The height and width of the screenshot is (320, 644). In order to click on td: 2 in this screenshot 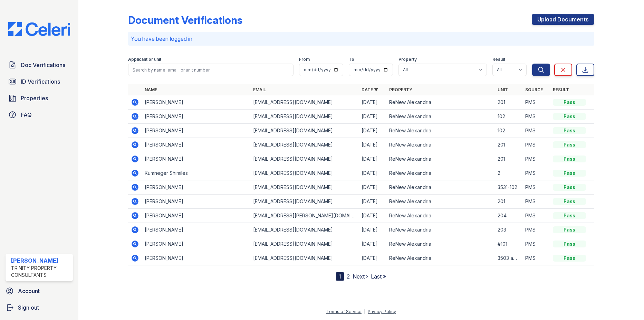, I will do `click(509, 173)`.